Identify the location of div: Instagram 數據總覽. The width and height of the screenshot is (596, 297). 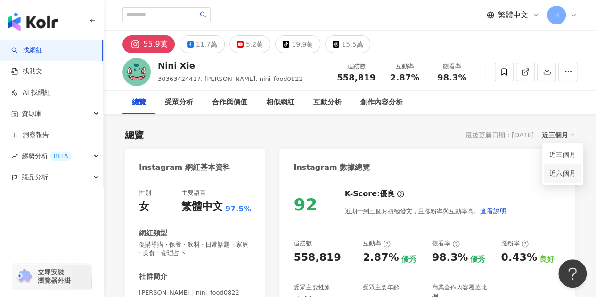
(332, 168).